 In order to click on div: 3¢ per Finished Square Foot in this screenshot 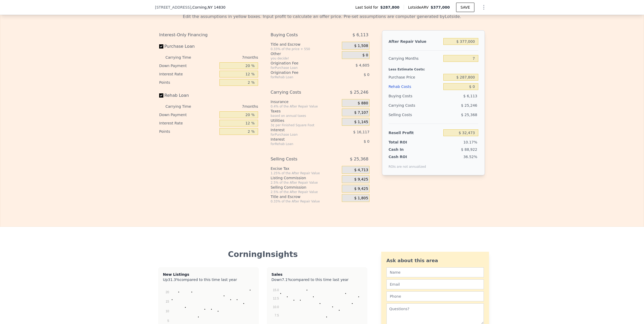, I will do `click(305, 125)`.